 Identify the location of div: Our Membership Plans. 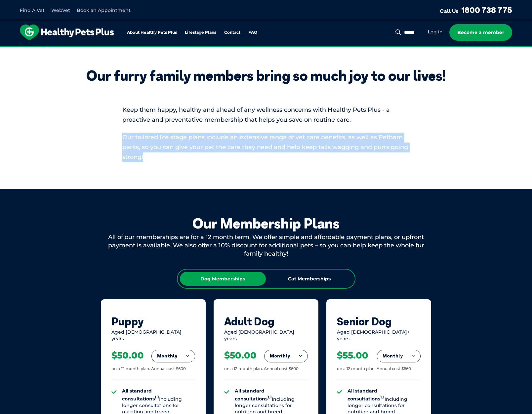
(266, 224).